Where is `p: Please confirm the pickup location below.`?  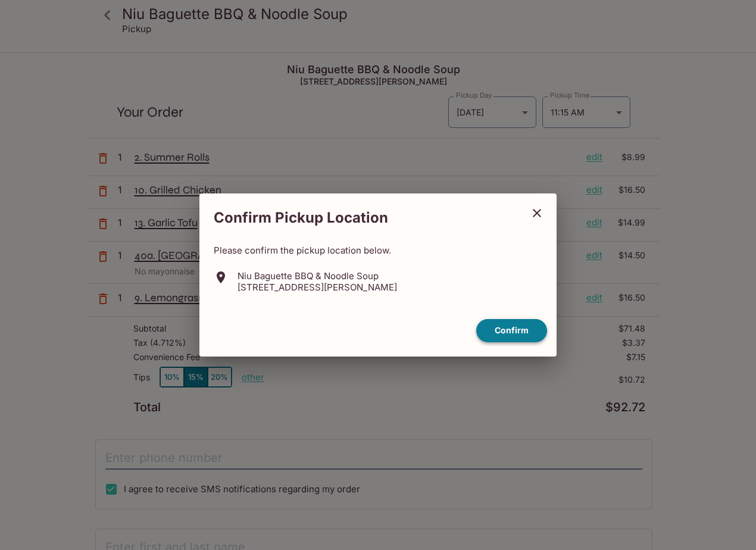
p: Please confirm the pickup location below. is located at coordinates (378, 250).